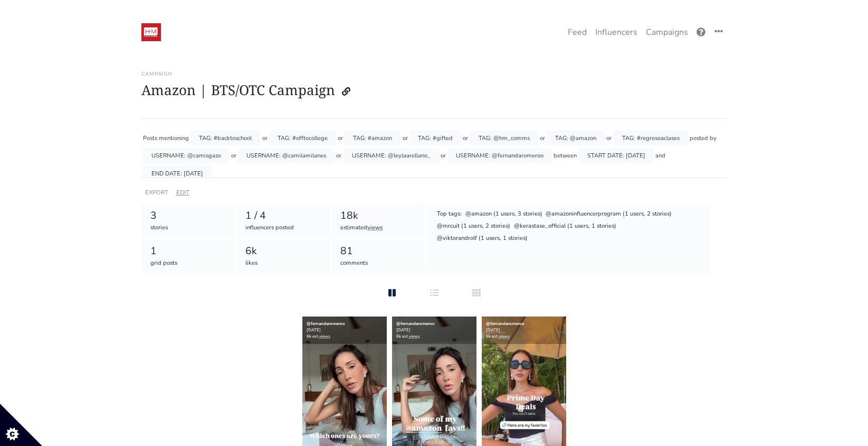 The width and height of the screenshot is (868, 446). What do you see at coordinates (435, 138) in the screenshot?
I see `div: TAG: #gifted` at bounding box center [435, 138].